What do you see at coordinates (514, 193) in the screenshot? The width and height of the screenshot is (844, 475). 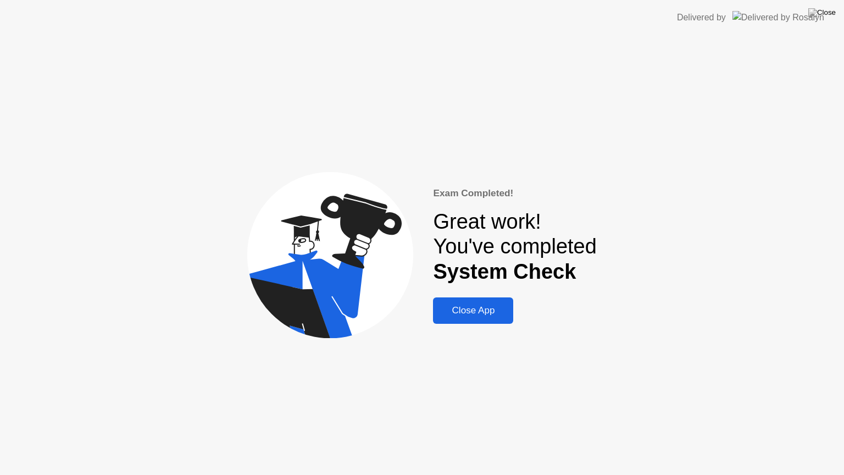 I see `div: Exam Completed!` at bounding box center [514, 193].